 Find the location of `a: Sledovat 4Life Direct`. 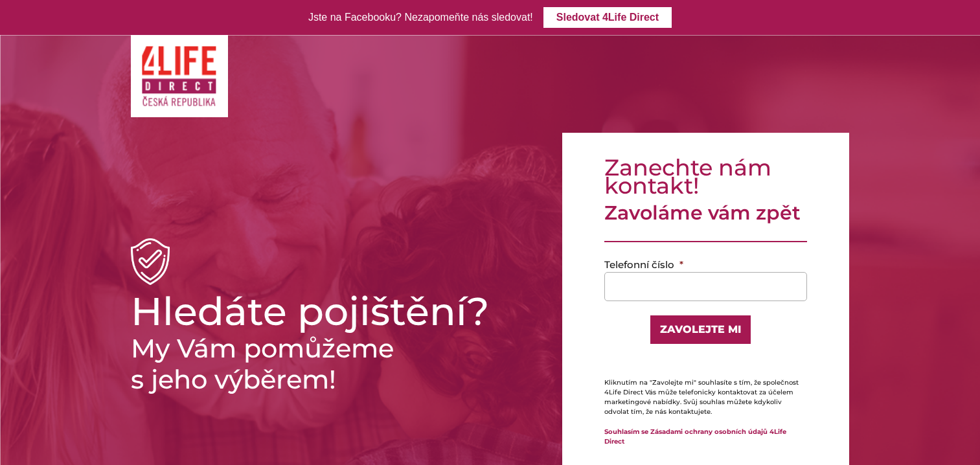

a: Sledovat 4Life Direct is located at coordinates (608, 18).